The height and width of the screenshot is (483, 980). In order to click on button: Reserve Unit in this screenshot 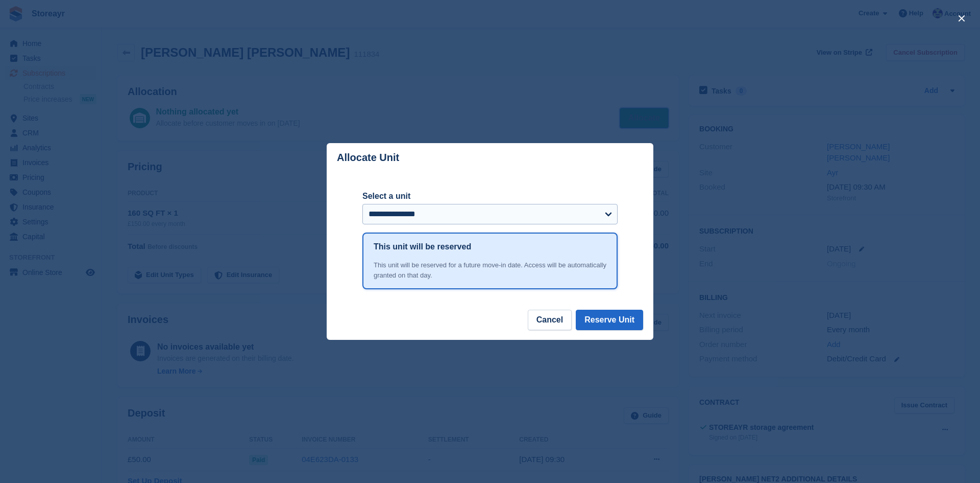, I will do `click(609, 320)`.